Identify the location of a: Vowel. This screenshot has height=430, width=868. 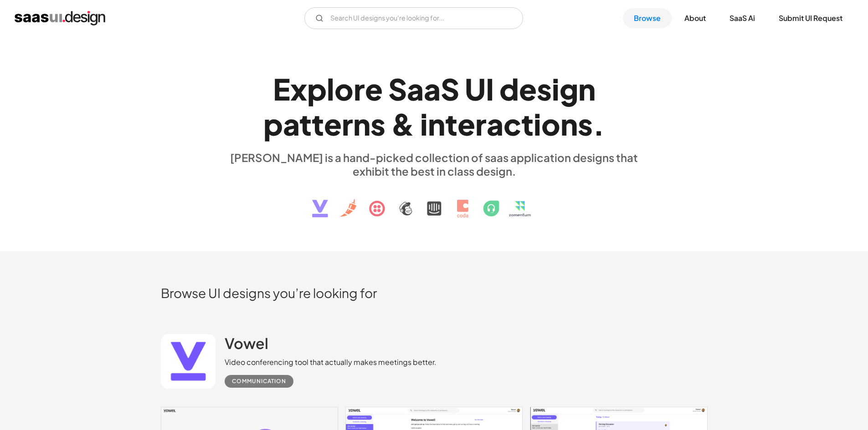
(247, 346).